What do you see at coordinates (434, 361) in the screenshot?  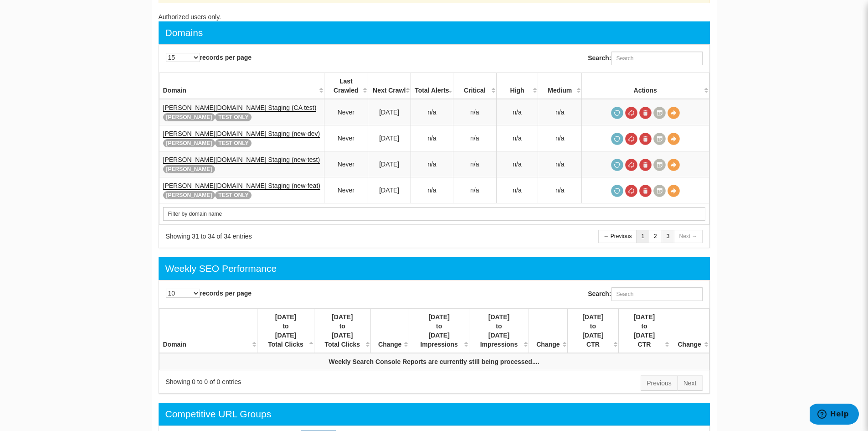 I see `strong: Weekly Search Console Reports are currently still being processed....` at bounding box center [434, 361].